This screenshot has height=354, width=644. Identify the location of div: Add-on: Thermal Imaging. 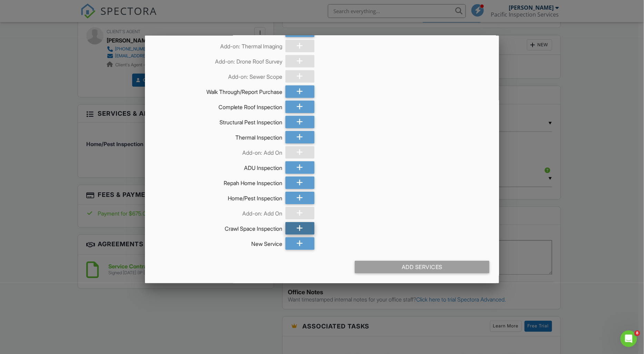
(218, 45).